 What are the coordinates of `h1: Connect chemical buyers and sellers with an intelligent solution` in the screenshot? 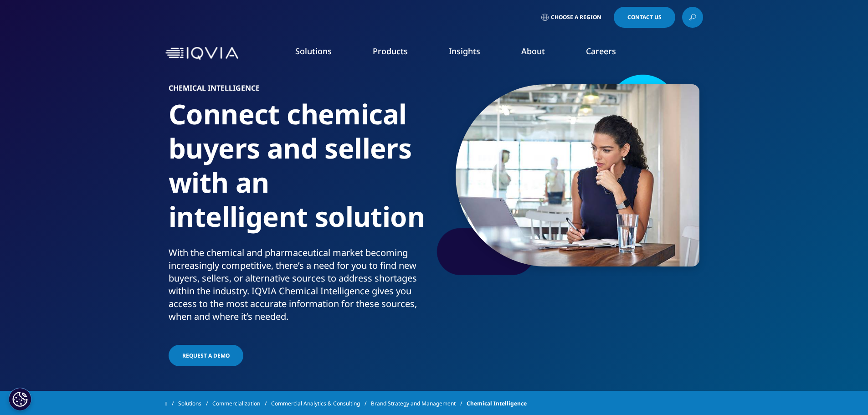 It's located at (300, 172).